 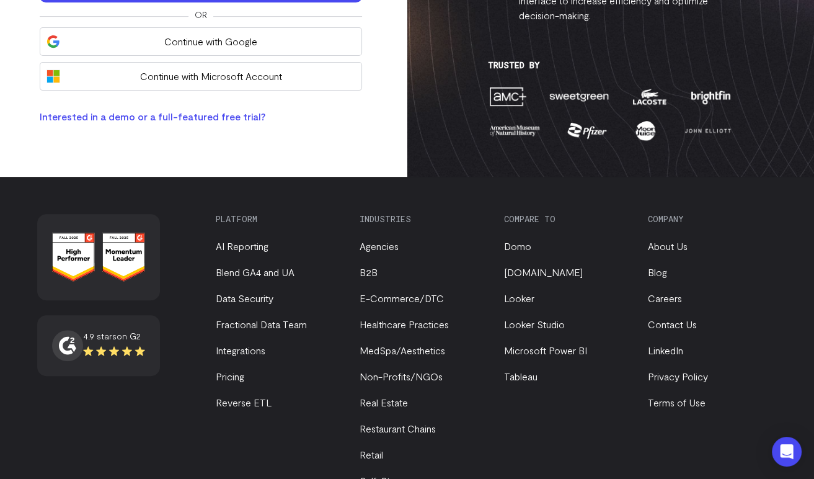 What do you see at coordinates (404, 324) in the screenshot?
I see `a: Healthcare Practices` at bounding box center [404, 324].